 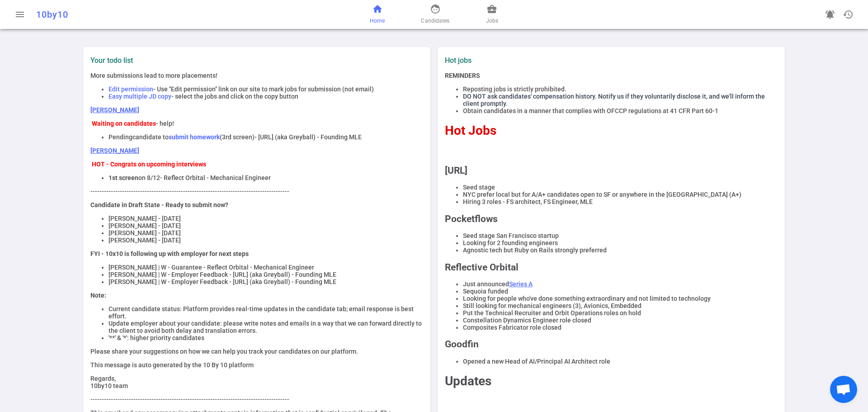 What do you see at coordinates (492, 21) in the screenshot?
I see `span: Jobs` at bounding box center [492, 21].